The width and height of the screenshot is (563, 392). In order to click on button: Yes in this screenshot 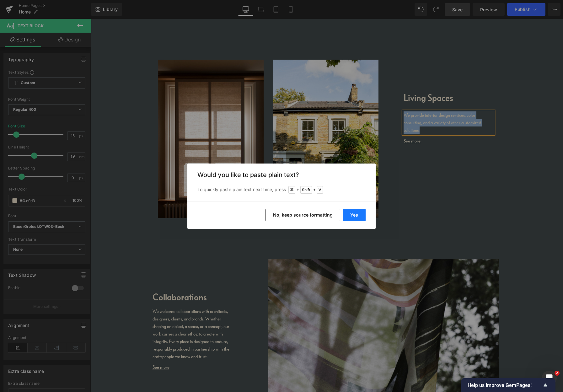, I will do `click(354, 215)`.